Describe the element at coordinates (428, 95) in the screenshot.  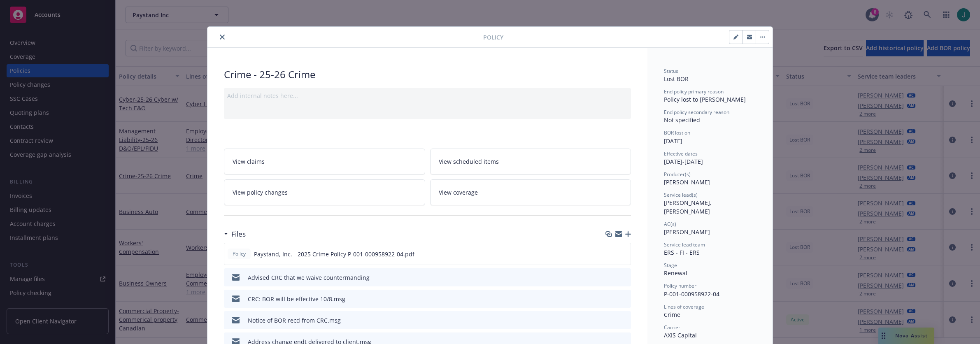
I see `div: Add internal notes here...` at that location.